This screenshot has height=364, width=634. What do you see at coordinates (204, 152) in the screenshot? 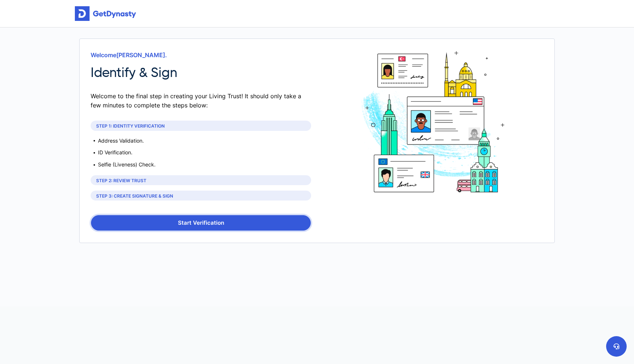
I see `span: ID Verification.` at bounding box center [204, 152].